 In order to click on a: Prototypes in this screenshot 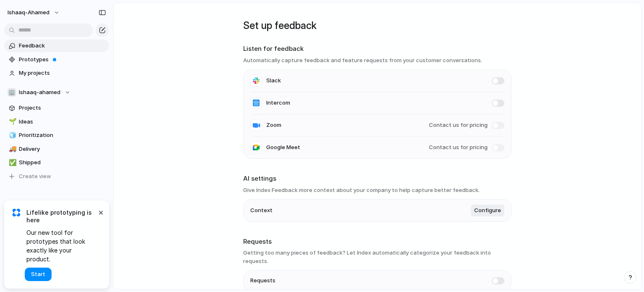, I will do `click(56, 60)`.